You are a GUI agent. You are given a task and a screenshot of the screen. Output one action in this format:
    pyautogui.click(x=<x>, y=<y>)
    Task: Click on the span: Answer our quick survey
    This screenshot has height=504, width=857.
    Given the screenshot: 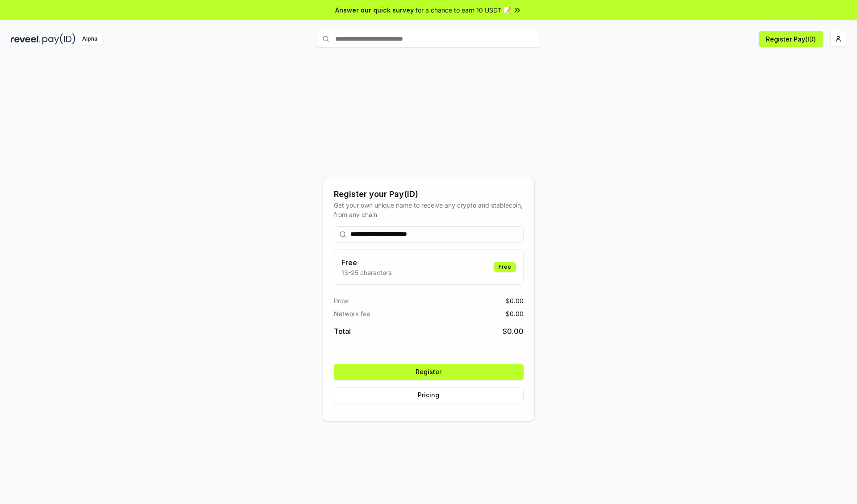 What is the action you would take?
    pyautogui.click(x=374, y=10)
    